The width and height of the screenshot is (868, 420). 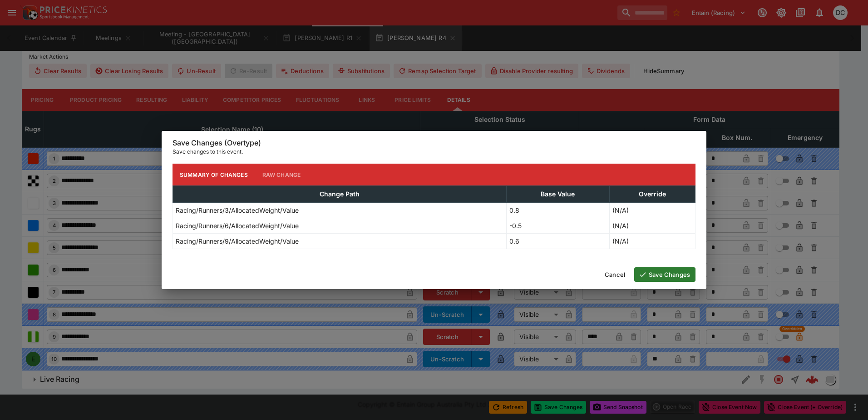 What do you see at coordinates (237, 210) in the screenshot?
I see `p: Racing/Runners/3/AllocatedWeight/Value` at bounding box center [237, 210].